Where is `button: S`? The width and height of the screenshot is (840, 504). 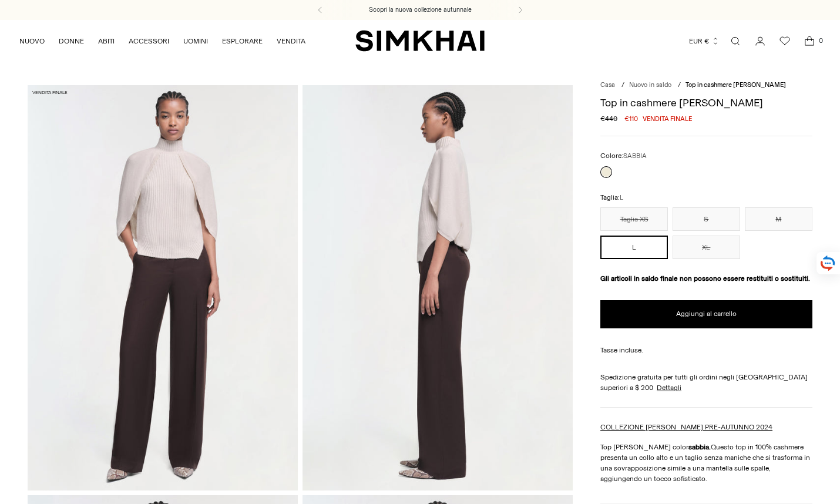 button: S is located at coordinates (706, 219).